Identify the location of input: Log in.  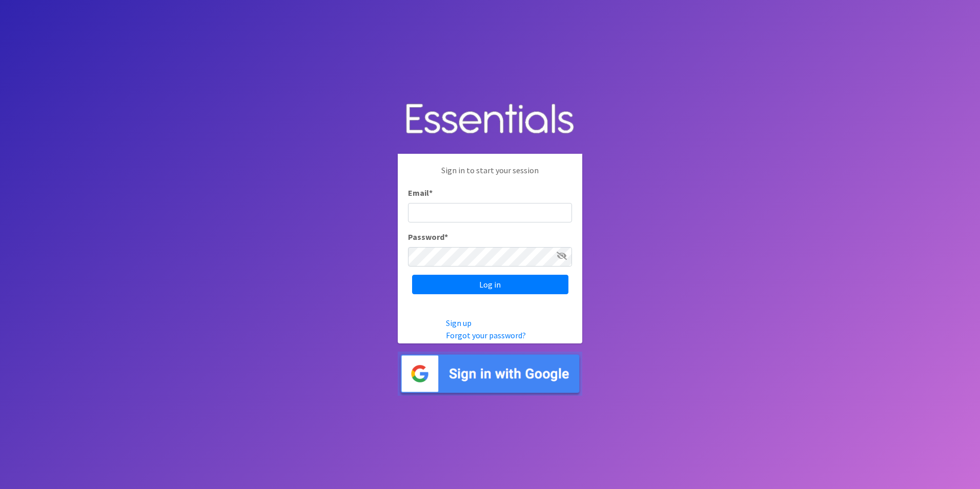
(490, 284).